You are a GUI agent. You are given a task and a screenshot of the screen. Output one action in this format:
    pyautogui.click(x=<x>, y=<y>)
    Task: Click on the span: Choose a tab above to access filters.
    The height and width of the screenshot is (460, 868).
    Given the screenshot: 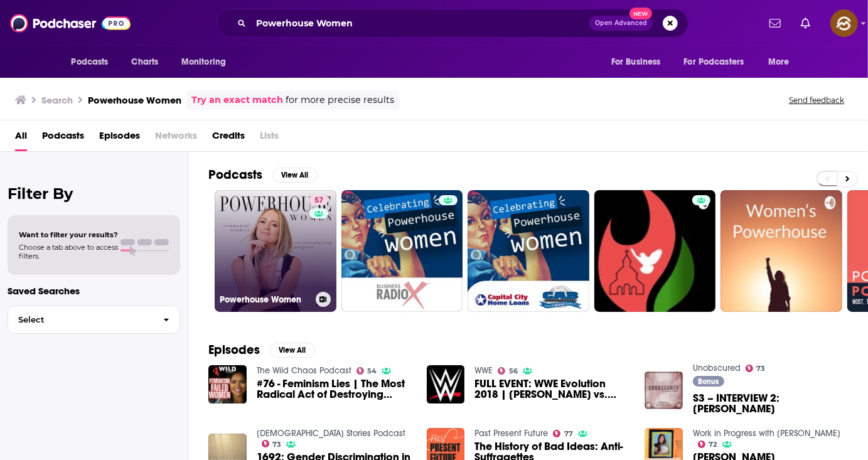 What is the action you would take?
    pyautogui.click(x=69, y=252)
    